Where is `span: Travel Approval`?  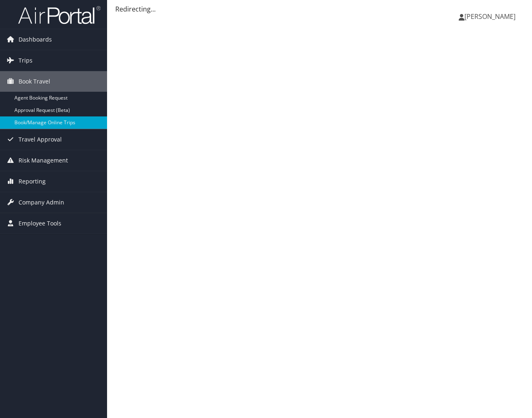
span: Travel Approval is located at coordinates (40, 140).